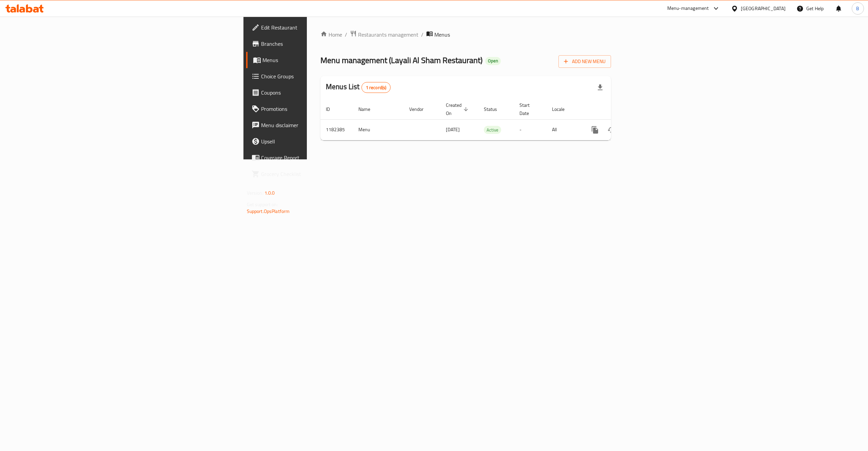 This screenshot has width=868, height=451. What do you see at coordinates (495, 109) in the screenshot?
I see `span: Status` at bounding box center [495, 109].